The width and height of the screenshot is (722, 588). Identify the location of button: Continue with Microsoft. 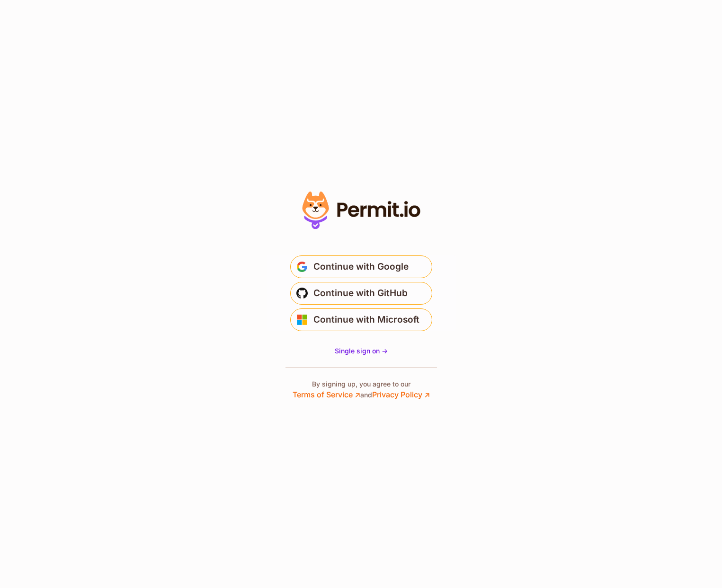
(361, 320).